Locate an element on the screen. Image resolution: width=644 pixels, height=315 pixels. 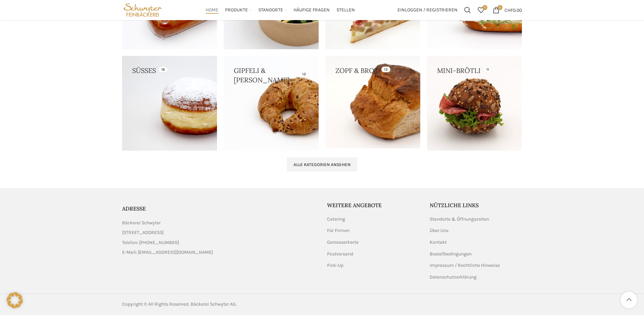
span: Produkte is located at coordinates (236, 10).